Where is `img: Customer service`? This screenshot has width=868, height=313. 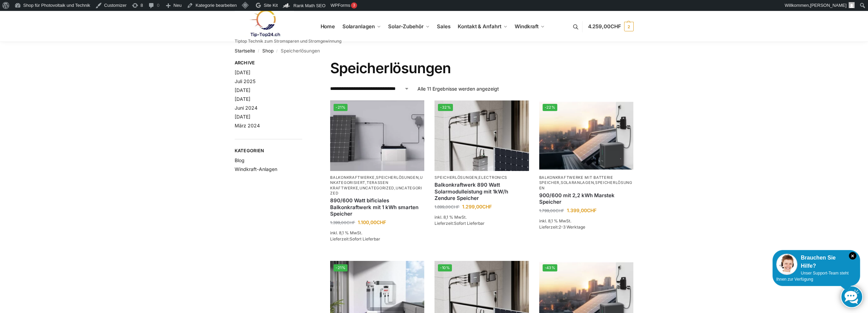 img: Customer service is located at coordinates (787, 264).